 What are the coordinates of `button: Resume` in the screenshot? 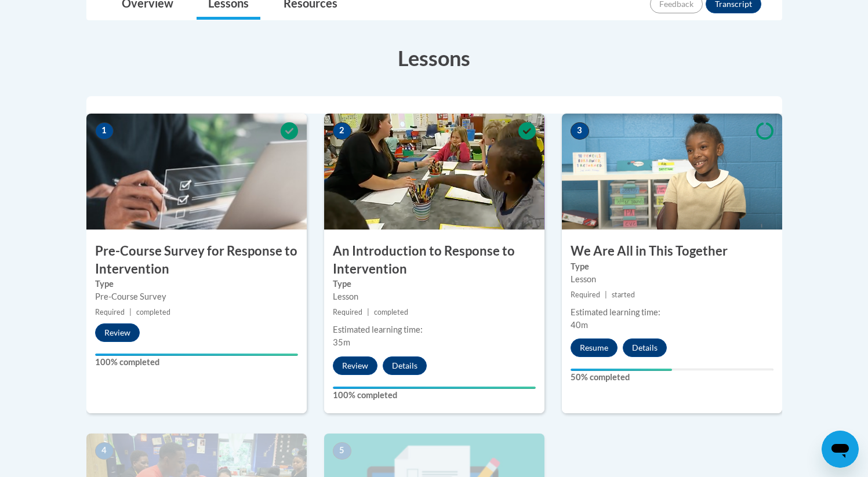 It's located at (594, 348).